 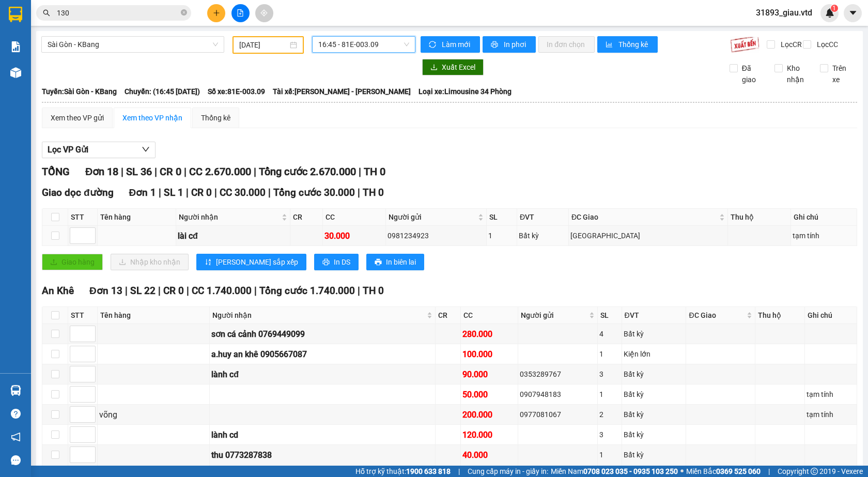 What do you see at coordinates (142, 290) in the screenshot?
I see `span: SL 22` at bounding box center [142, 290].